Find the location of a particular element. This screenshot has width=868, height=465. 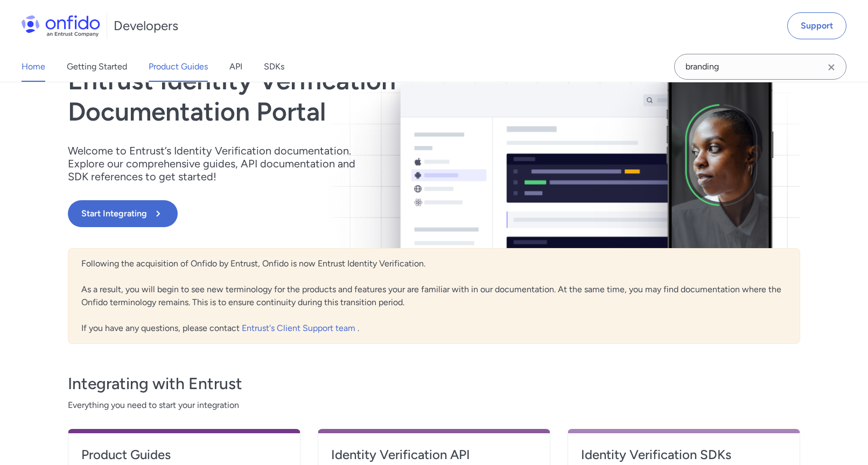

input: Onfido search input field is located at coordinates (760, 67).